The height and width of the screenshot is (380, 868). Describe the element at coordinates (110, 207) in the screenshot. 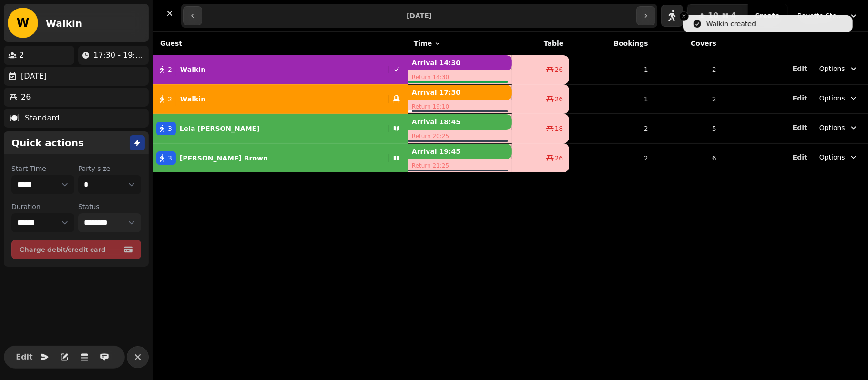

I see `label: Status` at that location.